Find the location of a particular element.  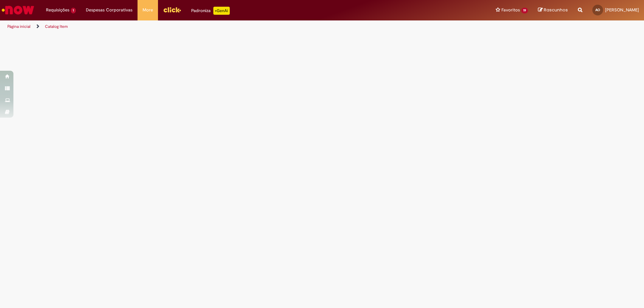

span: More is located at coordinates (148, 10).